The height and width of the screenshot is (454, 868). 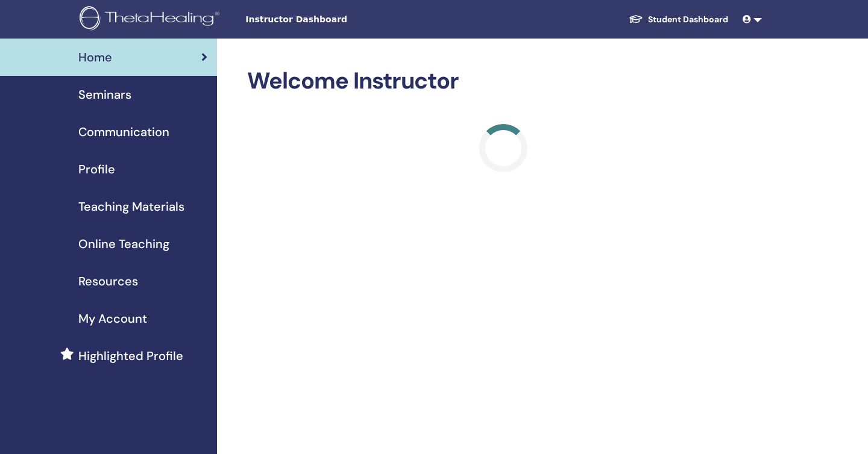 I want to click on span: Instructor Dashboard, so click(x=336, y=20).